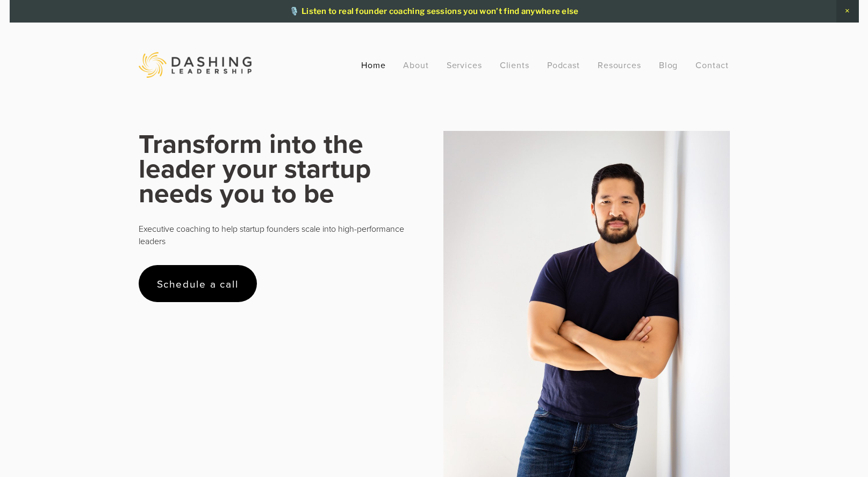 The height and width of the screenshot is (477, 868). Describe the element at coordinates (416, 65) in the screenshot. I see `a: About` at that location.